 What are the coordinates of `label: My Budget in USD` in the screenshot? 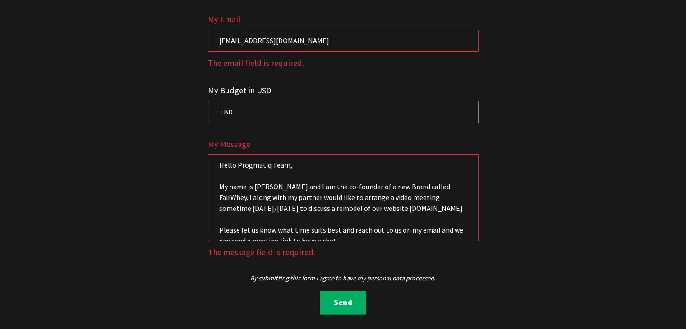 It's located at (240, 90).